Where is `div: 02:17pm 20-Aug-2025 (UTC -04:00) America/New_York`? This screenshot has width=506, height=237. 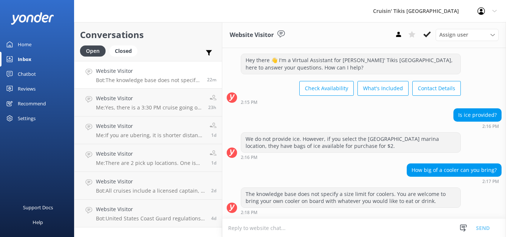 div: 02:17pm 20-Aug-2025 (UTC -04:00) America/New_York is located at coordinates (454, 181).